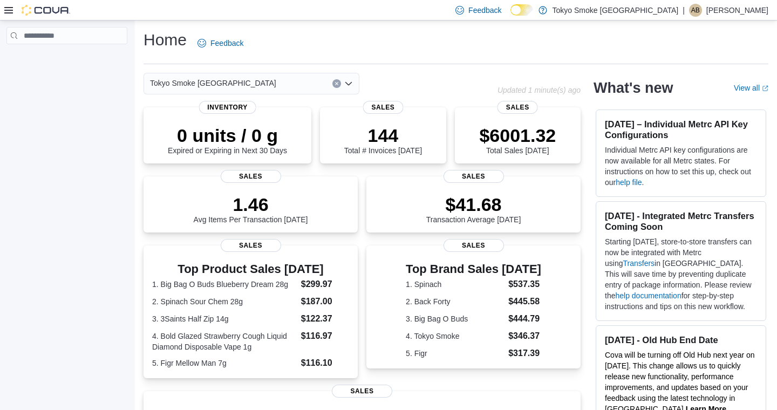 Image resolution: width=777 pixels, height=410 pixels. Describe the element at coordinates (638, 263) in the screenshot. I see `a: Transfers` at that location.